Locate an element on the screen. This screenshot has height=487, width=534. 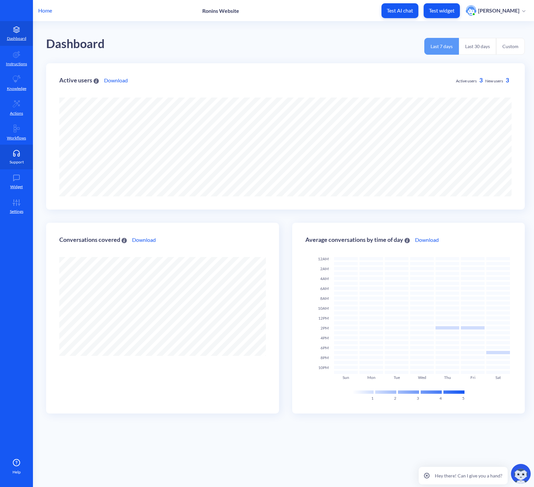
img: copilot-icon.svg is located at coordinates (521, 474).